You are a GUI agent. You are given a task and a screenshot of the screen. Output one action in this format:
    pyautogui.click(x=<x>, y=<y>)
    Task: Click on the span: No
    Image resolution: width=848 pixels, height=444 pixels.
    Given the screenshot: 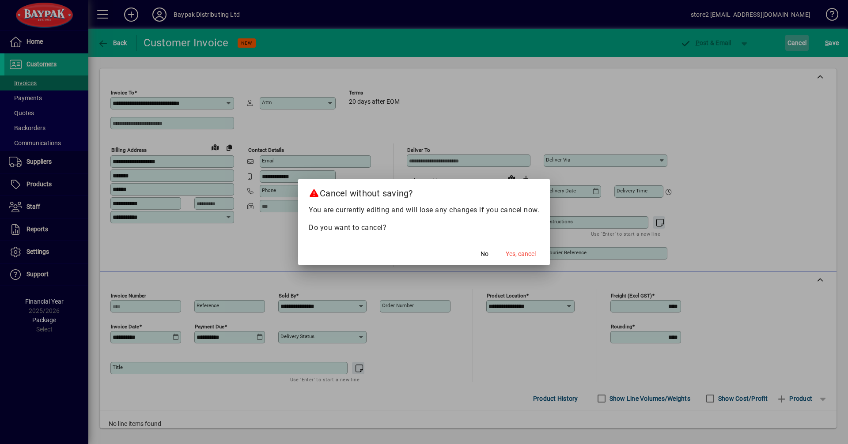 What is the action you would take?
    pyautogui.click(x=485, y=254)
    